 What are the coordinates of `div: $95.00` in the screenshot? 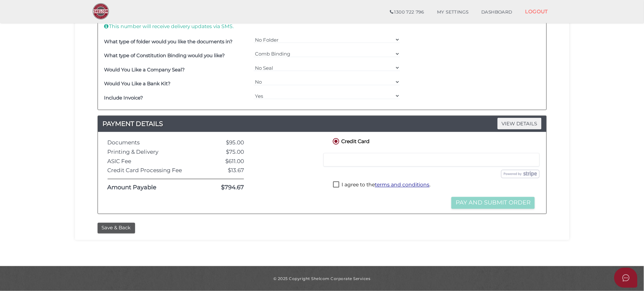 It's located at (222, 143).